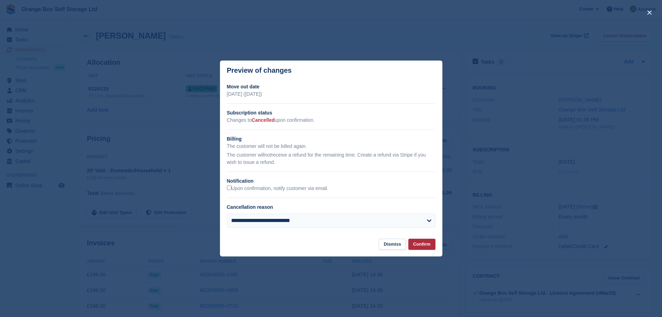 The height and width of the screenshot is (317, 662). I want to click on p: Preview of changes, so click(259, 70).